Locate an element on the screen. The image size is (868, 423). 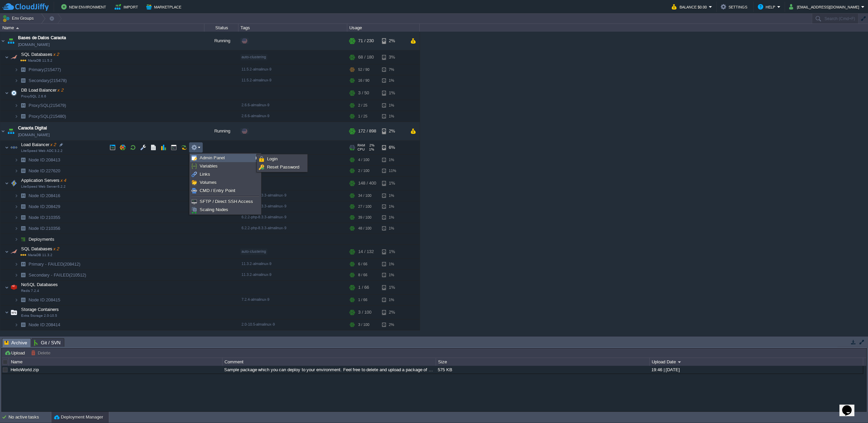
div: 11% is located at coordinates (393, 170).